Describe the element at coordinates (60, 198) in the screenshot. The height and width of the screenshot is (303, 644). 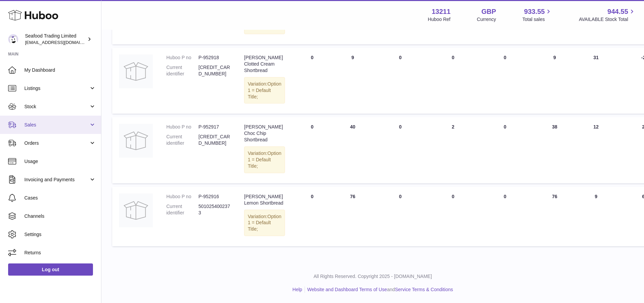
I see `span: Cases` at that location.